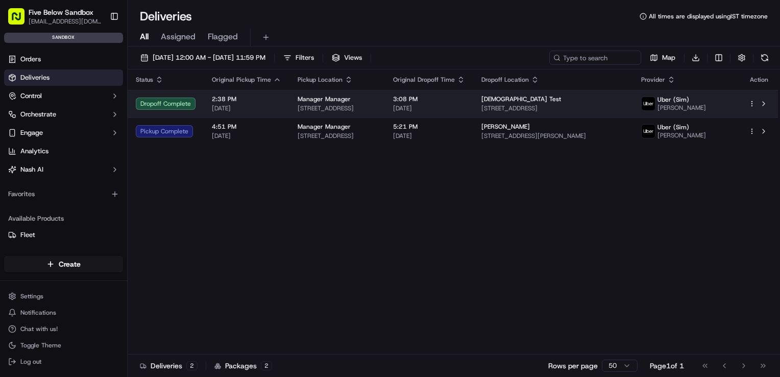  I want to click on button: Nash AI, so click(63, 169).